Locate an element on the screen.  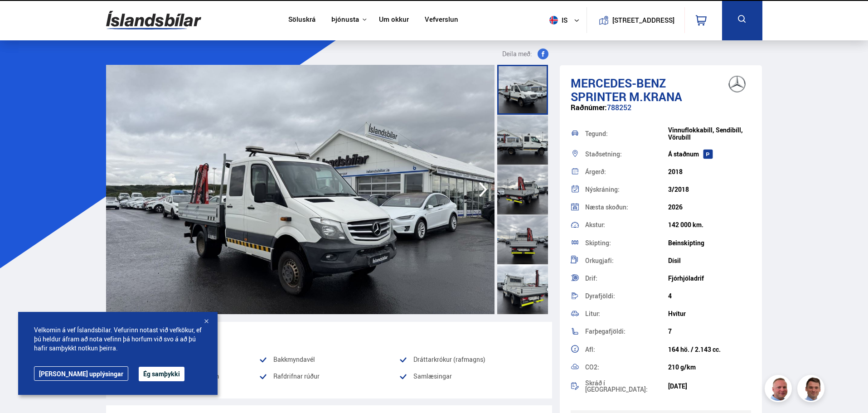
div: CO2: is located at coordinates (626, 367).